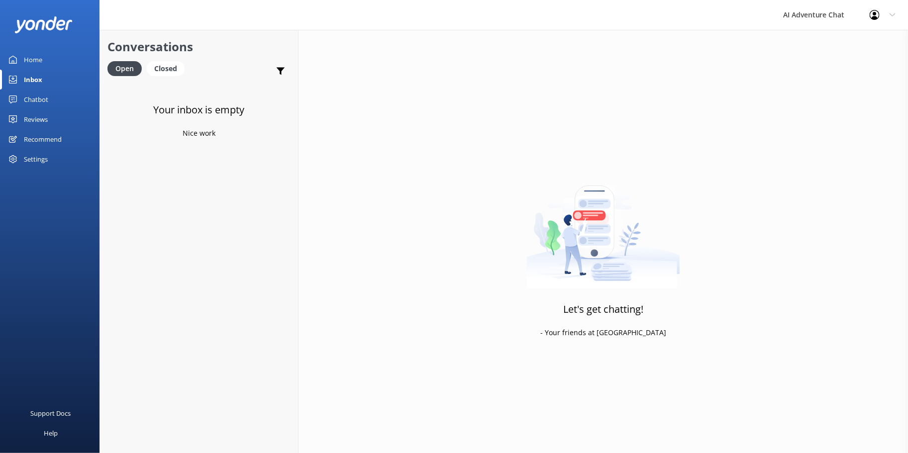 This screenshot has height=453, width=908. What do you see at coordinates (43, 24) in the screenshot?
I see `img: yonder-white-logo.png` at bounding box center [43, 24].